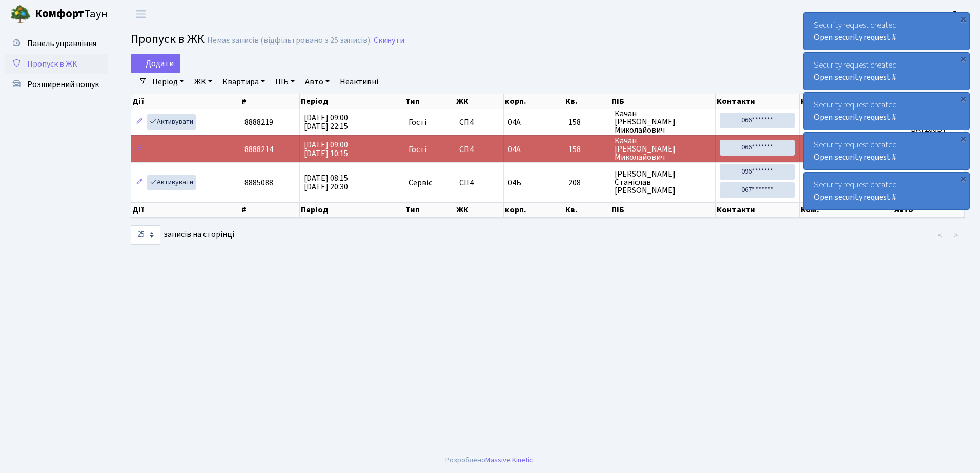  What do you see at coordinates (183, 235) in the screenshot?
I see `label: записів на сторінці` at bounding box center [183, 235].